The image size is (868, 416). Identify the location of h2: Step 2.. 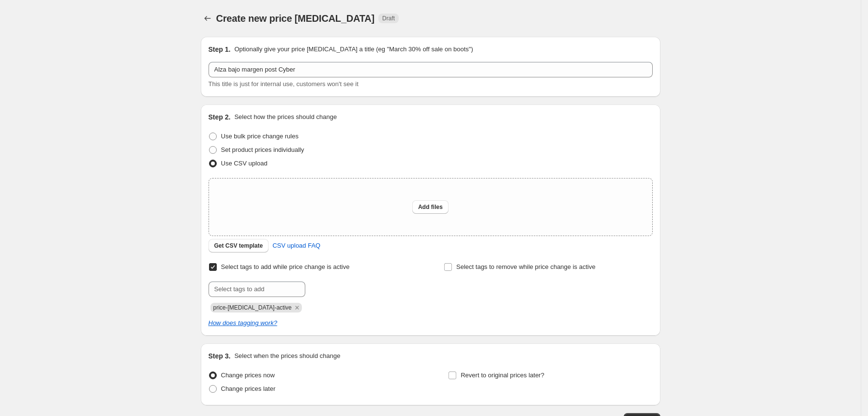
(220, 117).